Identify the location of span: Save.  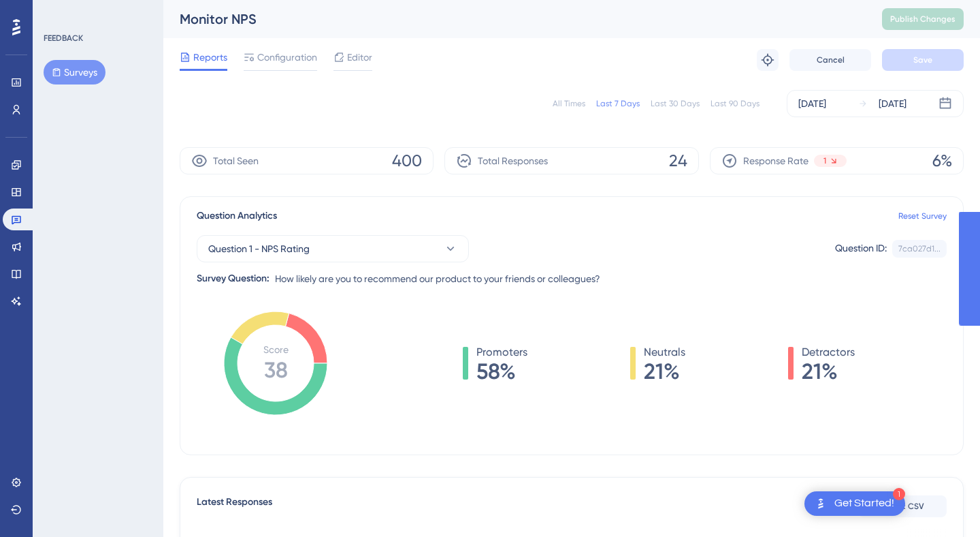
(923, 60).